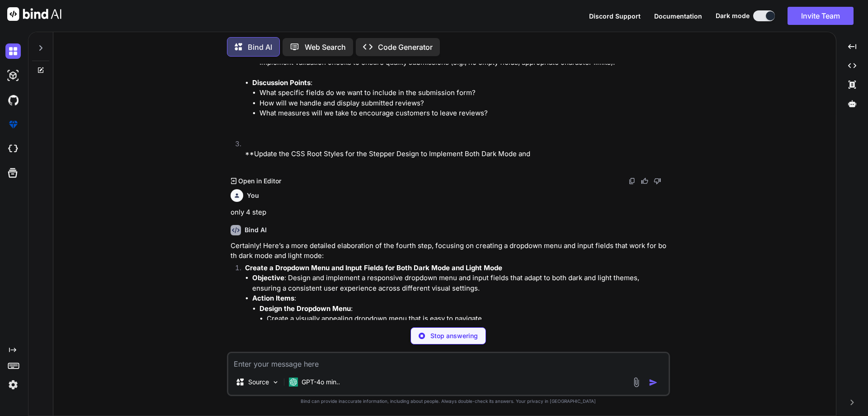  Describe the element at coordinates (653, 382) in the screenshot. I see `img: icon` at that location.